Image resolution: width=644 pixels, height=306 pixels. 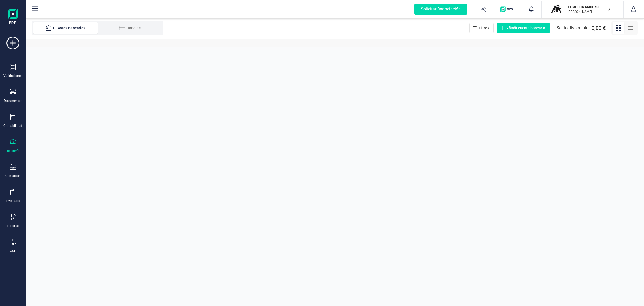 I want to click on div: Tarjetas, so click(x=130, y=28).